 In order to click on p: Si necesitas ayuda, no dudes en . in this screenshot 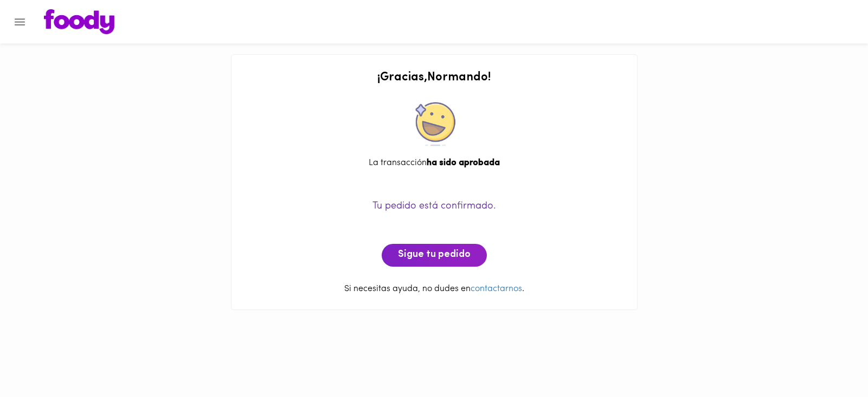, I will do `click(434, 289)`.